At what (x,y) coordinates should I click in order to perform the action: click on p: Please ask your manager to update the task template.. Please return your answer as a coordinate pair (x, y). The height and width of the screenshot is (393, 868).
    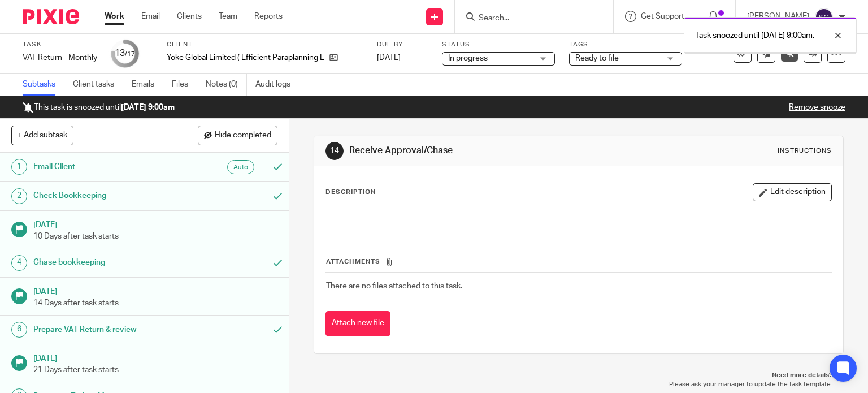
    Looking at the image, I should click on (579, 385).